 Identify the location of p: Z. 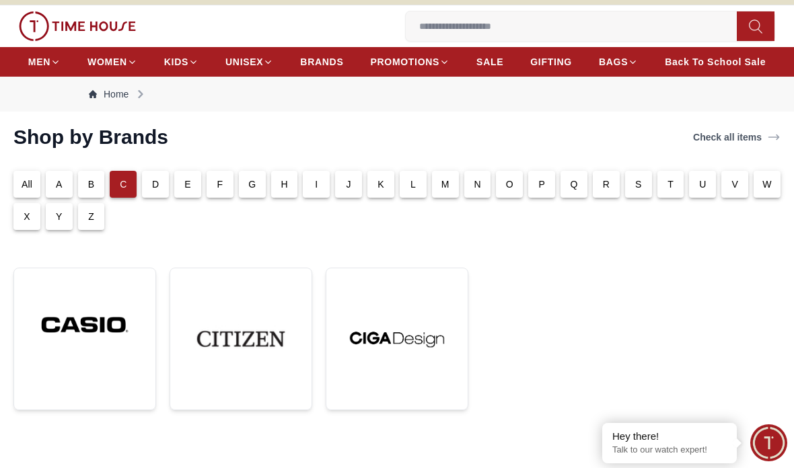
(91, 217).